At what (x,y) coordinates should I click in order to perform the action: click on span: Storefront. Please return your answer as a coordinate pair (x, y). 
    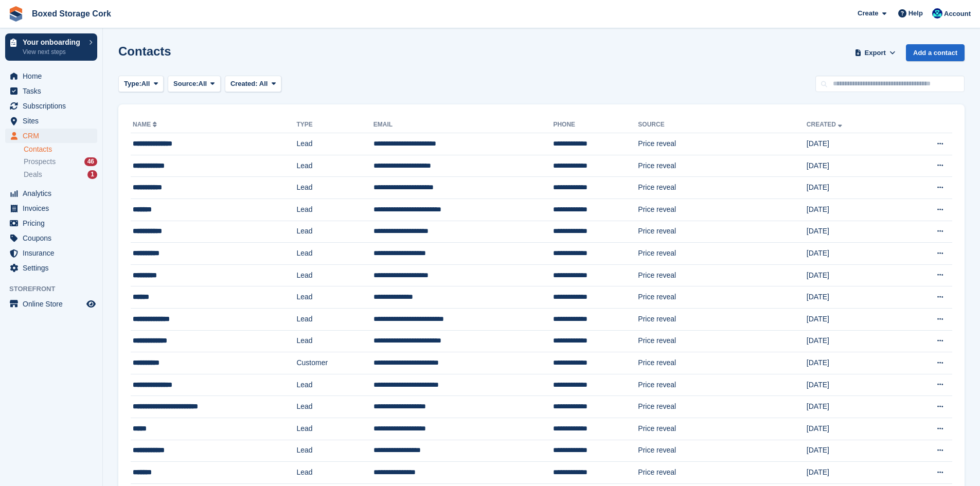
    Looking at the image, I should click on (56, 289).